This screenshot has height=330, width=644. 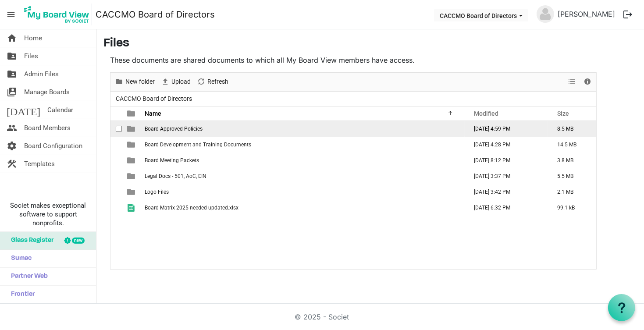 I want to click on td: Legal Docs - 501, AoC, EIN is template cell column header Name, so click(x=303, y=176).